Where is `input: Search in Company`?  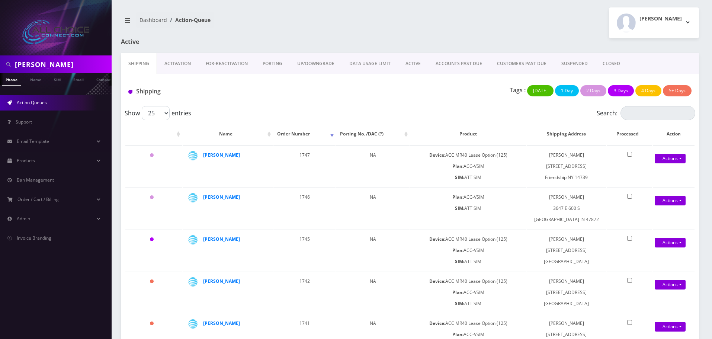
input: Search in Company is located at coordinates (62, 64).